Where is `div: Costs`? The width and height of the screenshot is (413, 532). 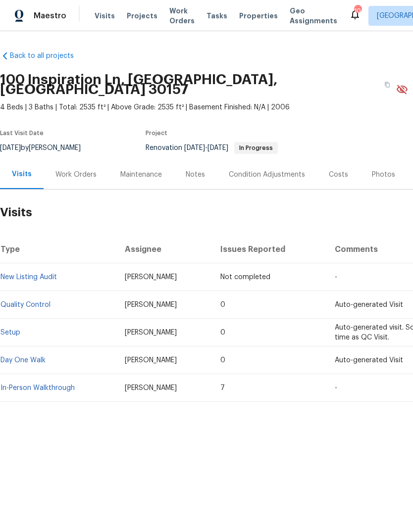 div: Costs is located at coordinates (338, 175).